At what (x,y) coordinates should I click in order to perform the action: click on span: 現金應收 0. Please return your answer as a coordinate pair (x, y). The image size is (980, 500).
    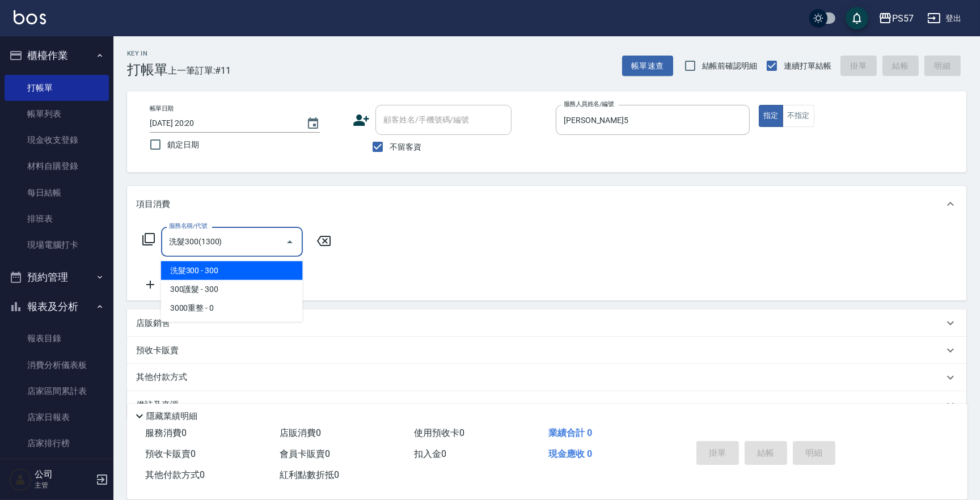
    Looking at the image, I should click on (570, 453).